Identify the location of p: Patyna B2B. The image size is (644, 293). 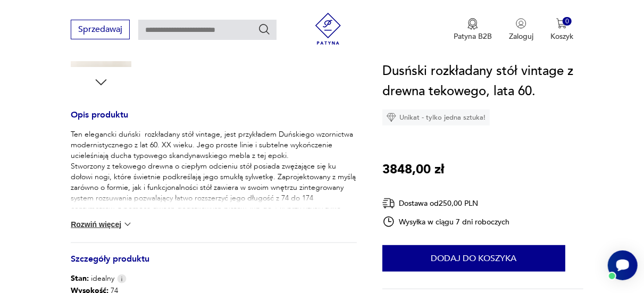
(473, 36).